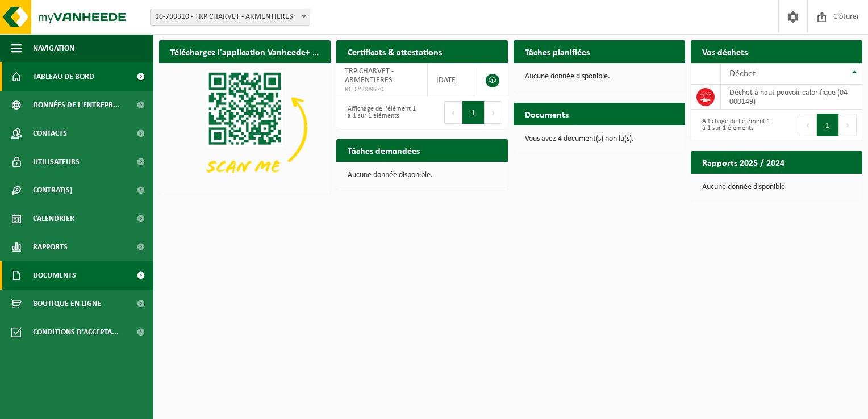  What do you see at coordinates (382, 90) in the screenshot?
I see `span: RED25009670` at bounding box center [382, 90].